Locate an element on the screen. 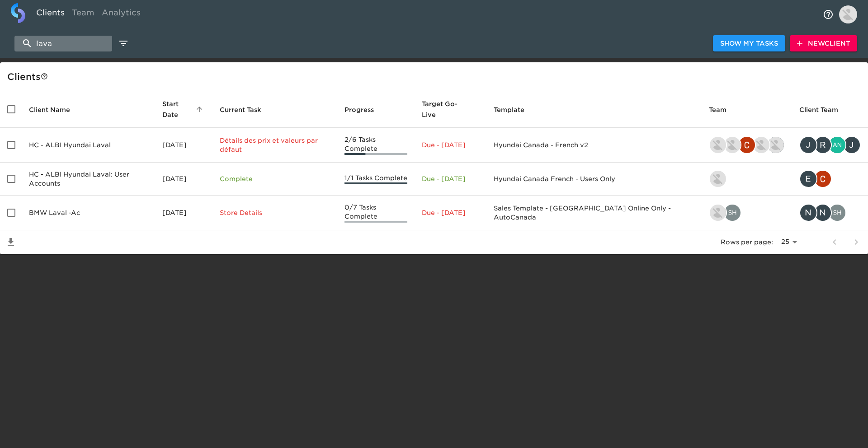  span: Team is located at coordinates (723, 109).